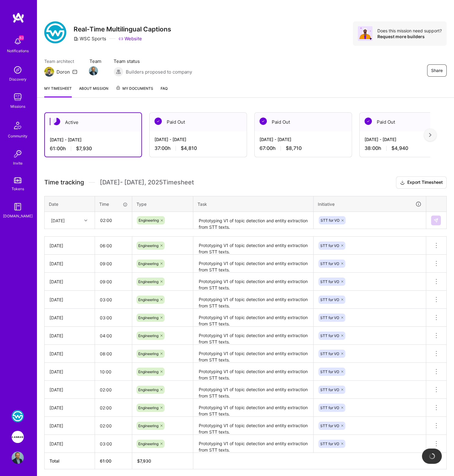 Image resolution: width=454 pixels, height=476 pixels. I want to click on a: My Documents, so click(134, 91).